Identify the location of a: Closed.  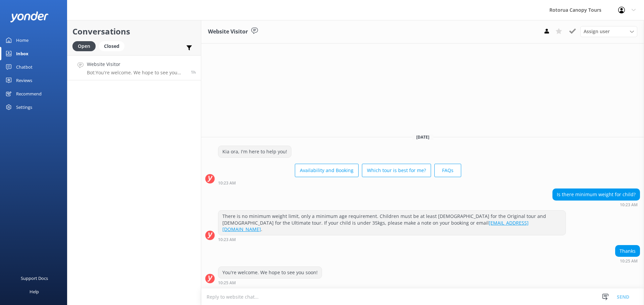
(114, 46).